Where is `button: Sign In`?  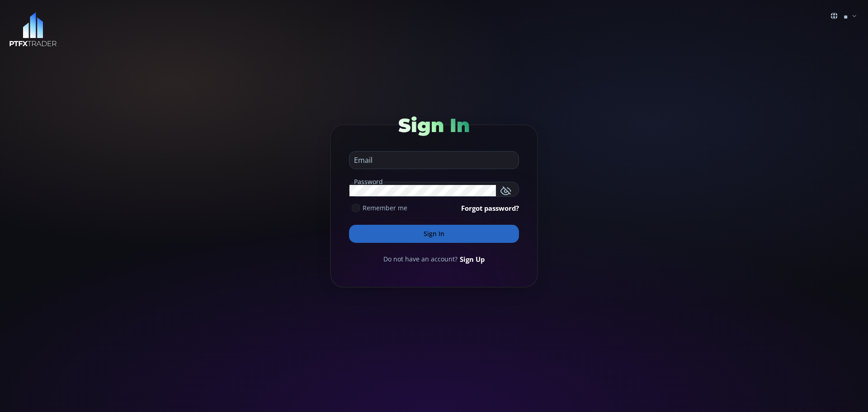
button: Sign In is located at coordinates (434, 234).